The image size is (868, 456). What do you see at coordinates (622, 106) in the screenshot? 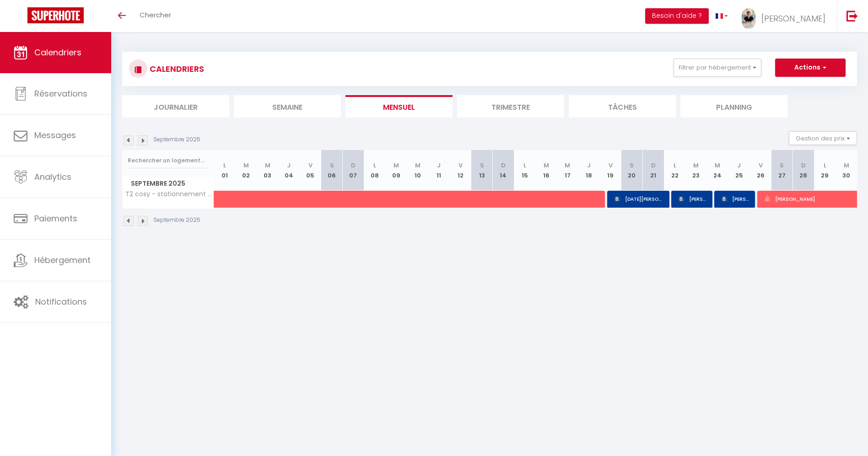
I see `li: Tâches` at bounding box center [622, 106].